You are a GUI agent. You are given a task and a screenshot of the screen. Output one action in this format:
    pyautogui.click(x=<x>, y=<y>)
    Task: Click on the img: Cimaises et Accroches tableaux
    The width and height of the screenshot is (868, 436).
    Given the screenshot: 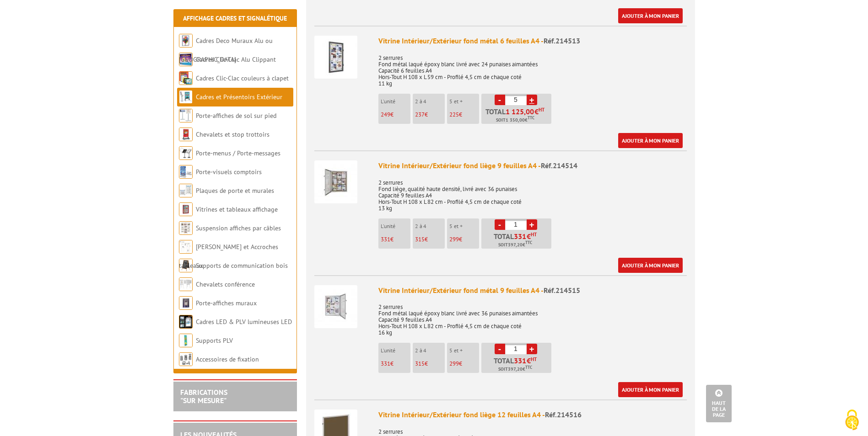 What is the action you would take?
    pyautogui.click(x=186, y=247)
    